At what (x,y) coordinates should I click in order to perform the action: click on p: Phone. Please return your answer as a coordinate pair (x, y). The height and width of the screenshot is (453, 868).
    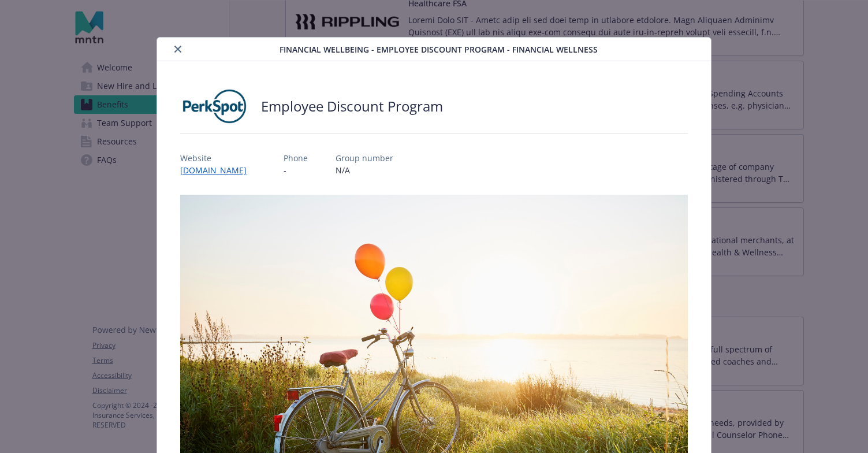
    Looking at the image, I should click on (296, 157).